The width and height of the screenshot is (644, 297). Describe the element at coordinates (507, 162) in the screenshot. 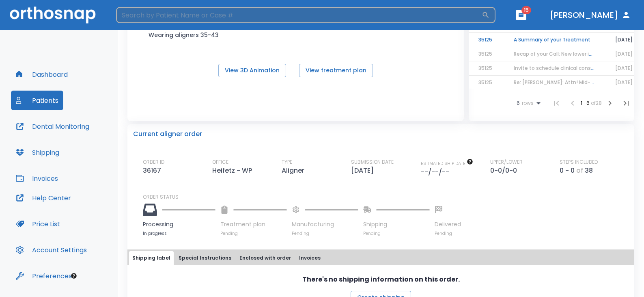

I see `p: UPPER/LOWER` at that location.